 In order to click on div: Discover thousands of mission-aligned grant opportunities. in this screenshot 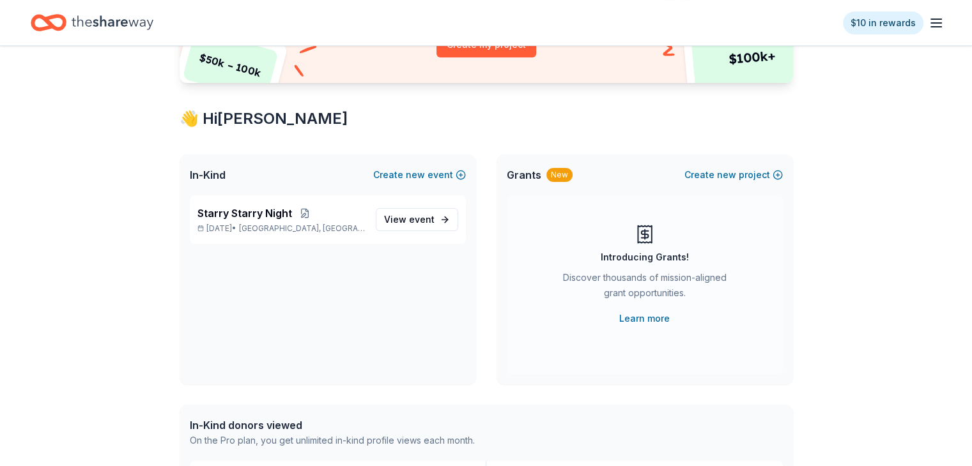, I will do `click(645, 288)`.